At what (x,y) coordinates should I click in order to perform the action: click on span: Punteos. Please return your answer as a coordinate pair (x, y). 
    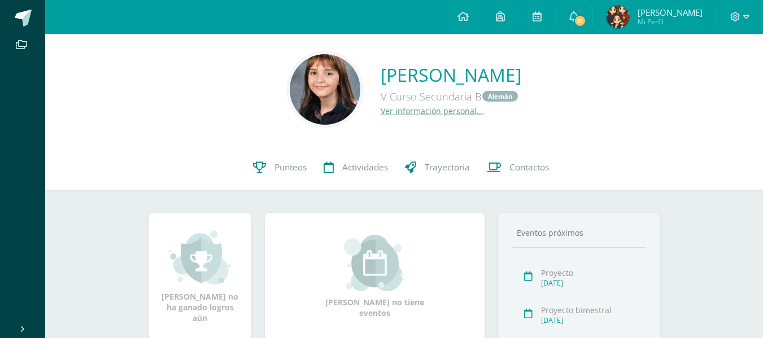
    Looking at the image, I should click on (290, 167).